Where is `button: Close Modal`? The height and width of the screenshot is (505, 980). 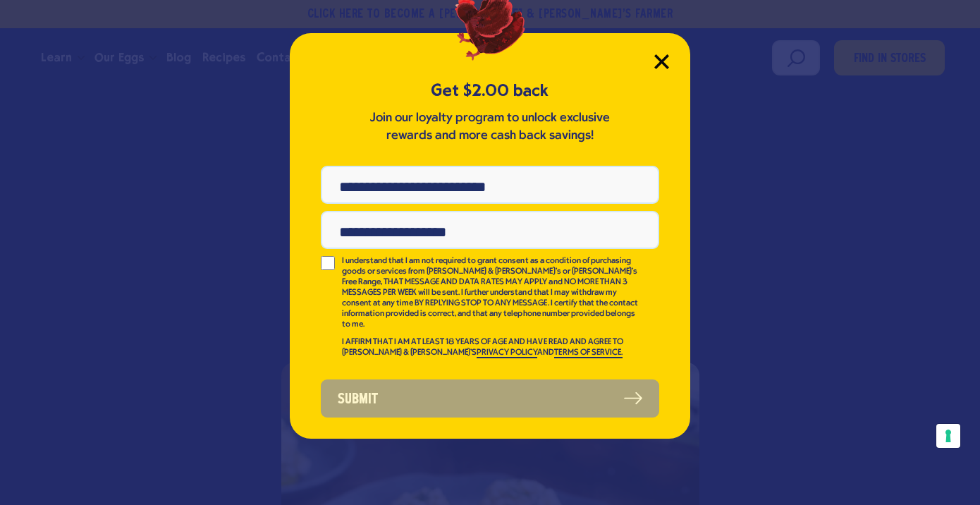 button: Close Modal is located at coordinates (661, 61).